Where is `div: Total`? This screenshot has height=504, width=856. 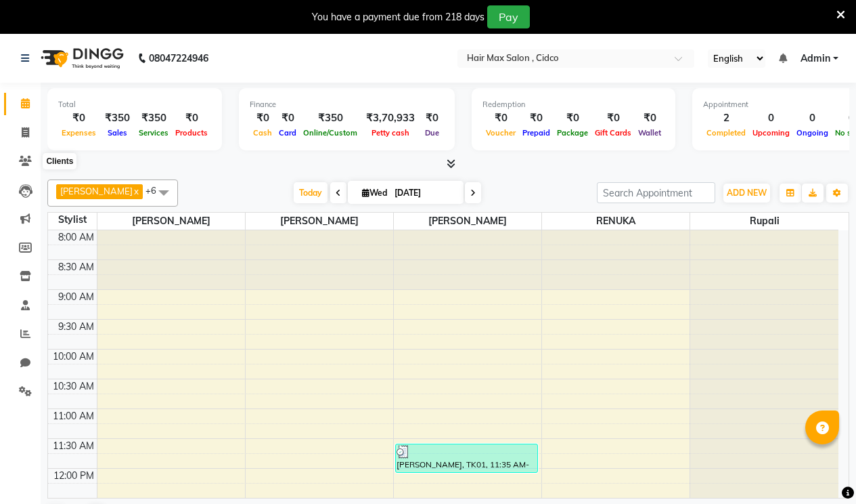
div: Total is located at coordinates (135, 104).